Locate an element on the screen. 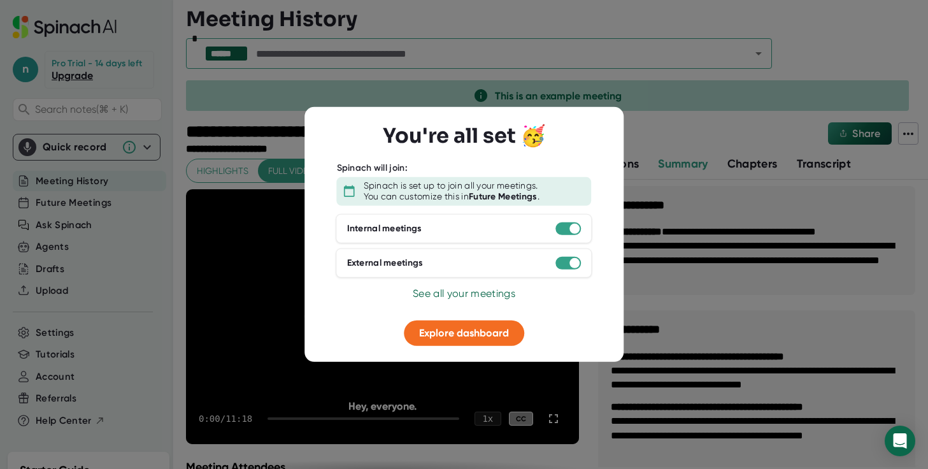  div: Internal meetings is located at coordinates (385, 229).